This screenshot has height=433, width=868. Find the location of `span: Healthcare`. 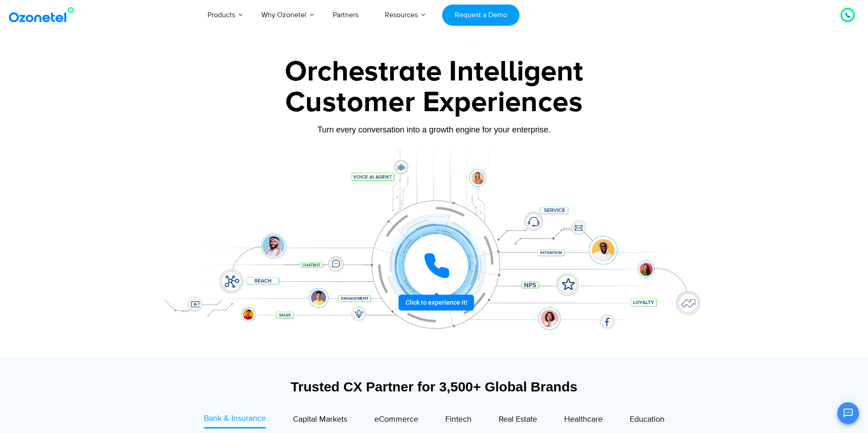

span: Healthcare is located at coordinates (583, 419).